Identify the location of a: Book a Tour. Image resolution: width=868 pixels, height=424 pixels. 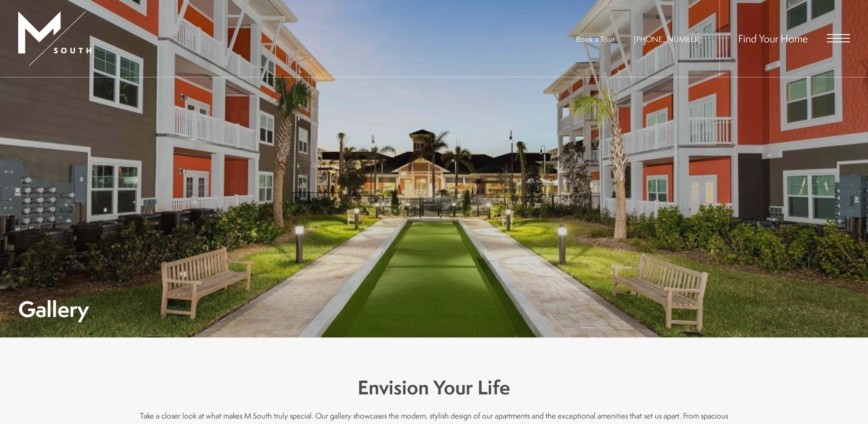
(595, 39).